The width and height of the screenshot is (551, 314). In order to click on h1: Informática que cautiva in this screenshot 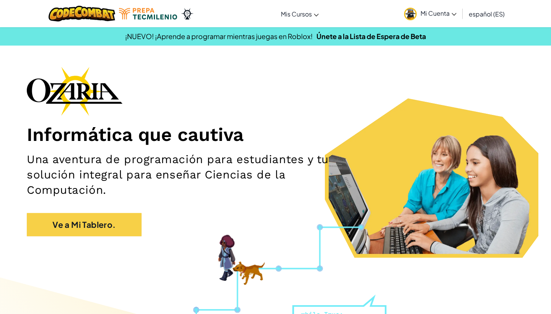, I will do `click(275, 134)`.